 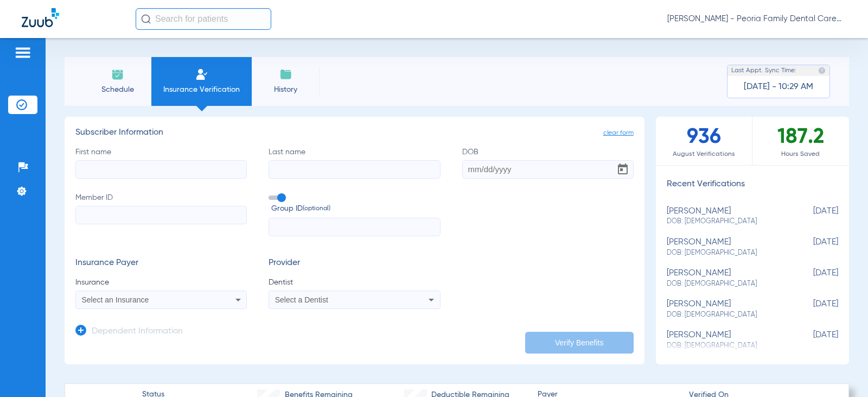 I want to click on h3: Insurance Payer, so click(x=161, y=263).